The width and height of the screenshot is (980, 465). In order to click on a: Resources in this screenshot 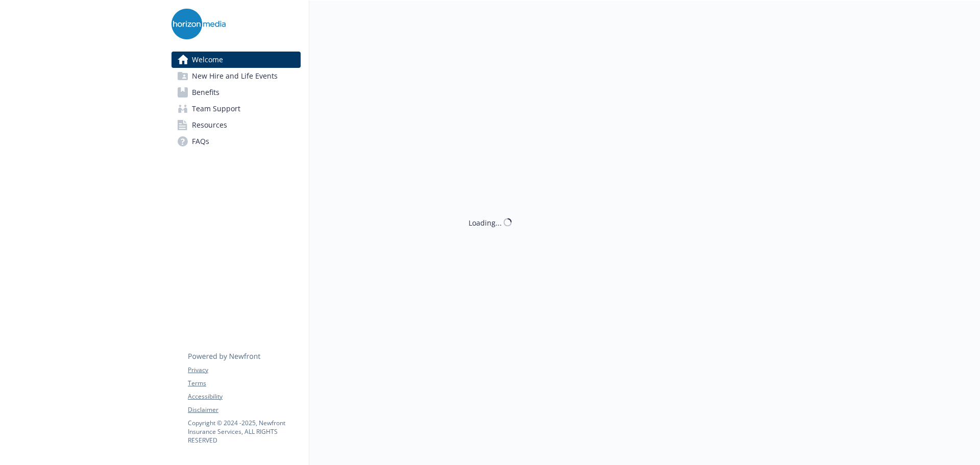, I will do `click(236, 125)`.